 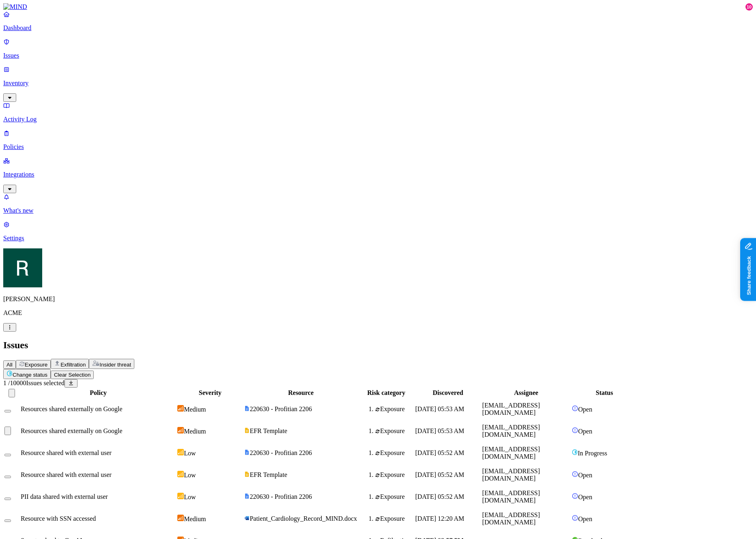 I want to click on span: All, so click(x=9, y=364).